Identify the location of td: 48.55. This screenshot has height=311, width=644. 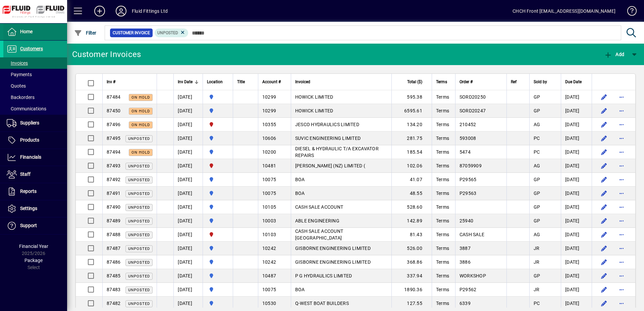
(411, 193).